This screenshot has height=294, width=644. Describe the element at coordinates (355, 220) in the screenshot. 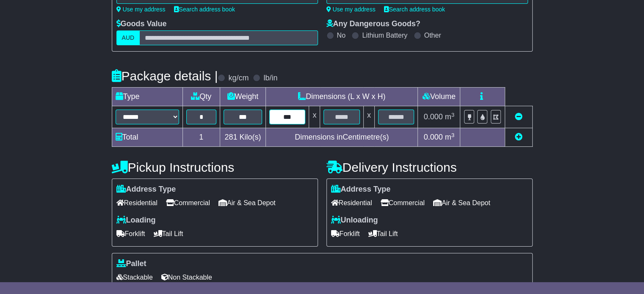

I see `label: Unloading` at that location.